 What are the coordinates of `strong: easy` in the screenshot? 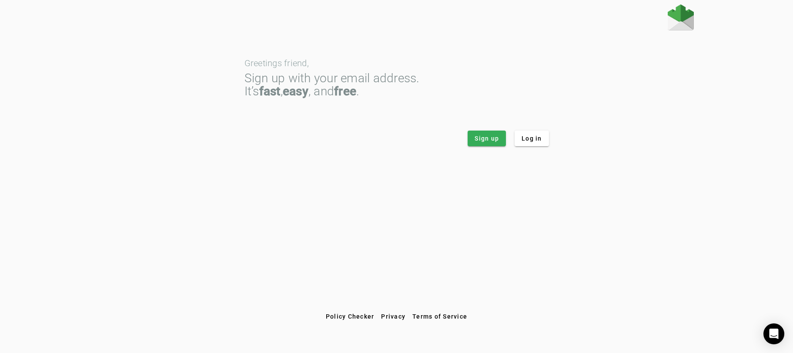 It's located at (296, 91).